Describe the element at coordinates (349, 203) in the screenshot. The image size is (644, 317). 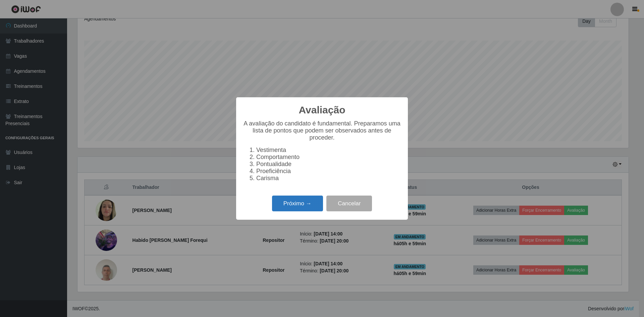
I see `button: Cancelar` at that location.